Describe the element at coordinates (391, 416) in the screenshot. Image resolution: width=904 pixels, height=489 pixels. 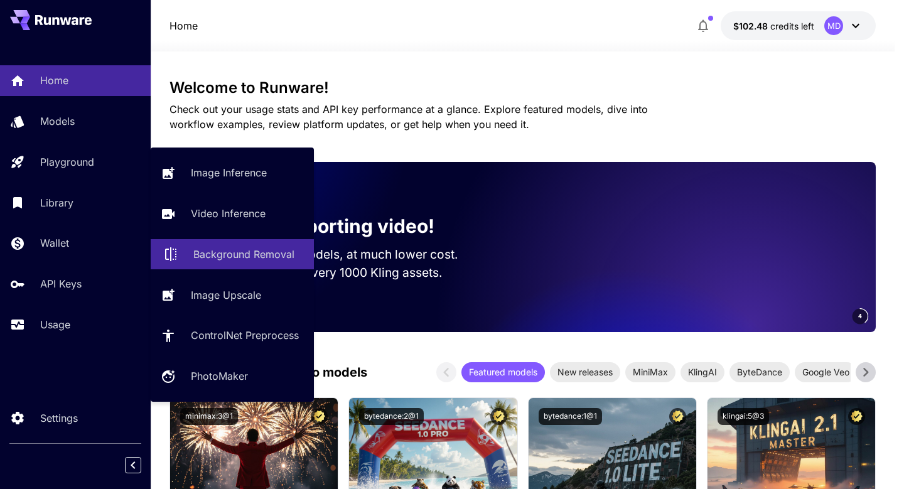
I see `button: bytedance:2@1` at that location.